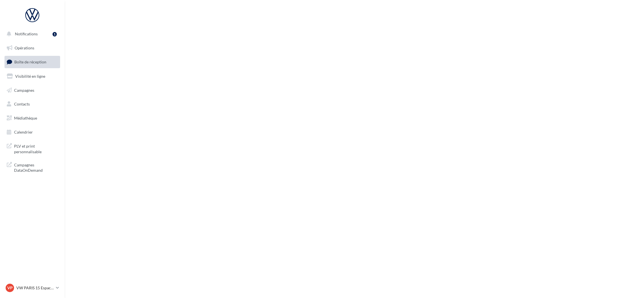 This screenshot has height=298, width=644. Describe the element at coordinates (32, 91) in the screenshot. I see `a: Campagnes` at that location.